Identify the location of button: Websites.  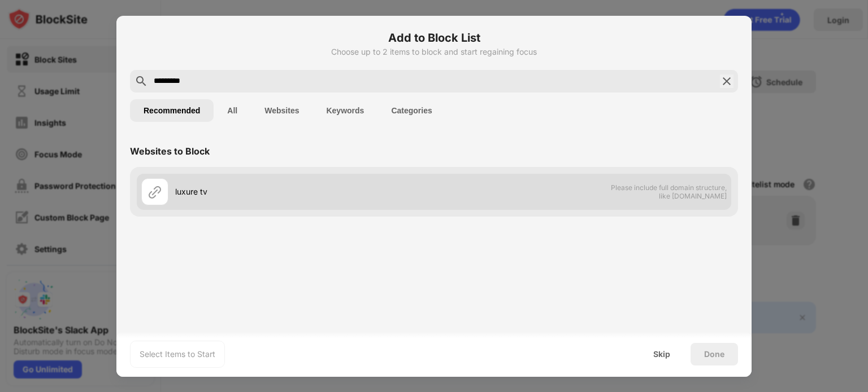
(281, 111).